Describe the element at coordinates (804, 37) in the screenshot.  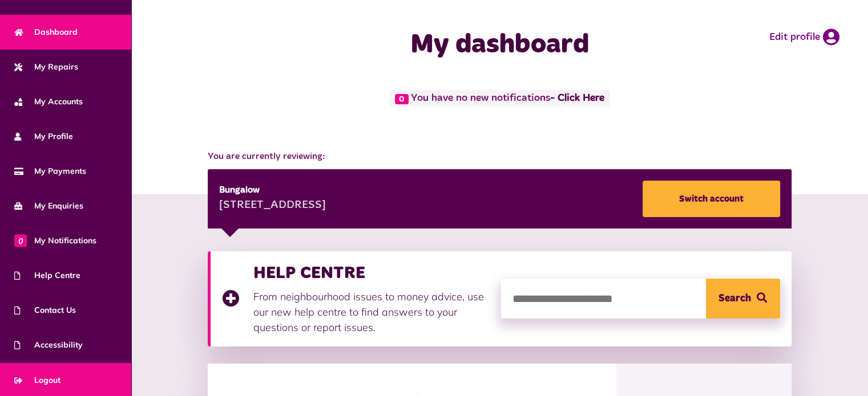
I see `a: Edit profile` at that location.